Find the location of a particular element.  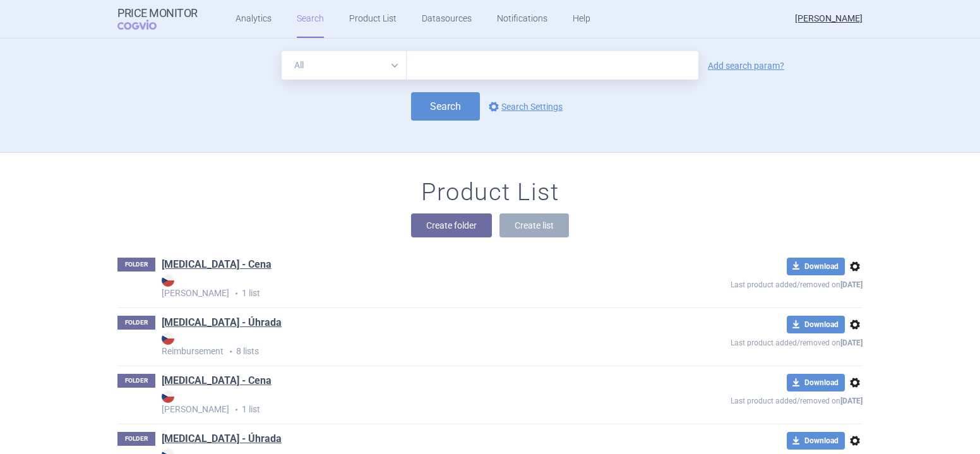

h1: ARANESP - Cena is located at coordinates (217, 266).